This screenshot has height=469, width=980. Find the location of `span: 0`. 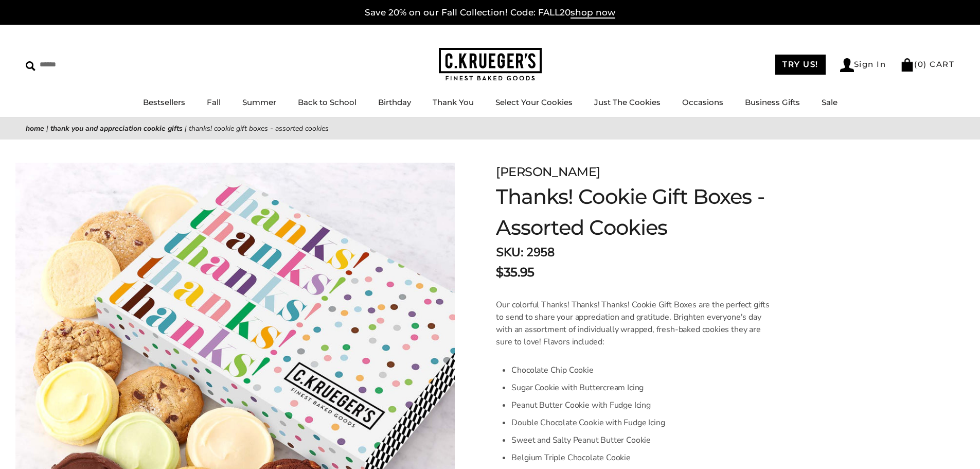

span: 0 is located at coordinates (921, 63).